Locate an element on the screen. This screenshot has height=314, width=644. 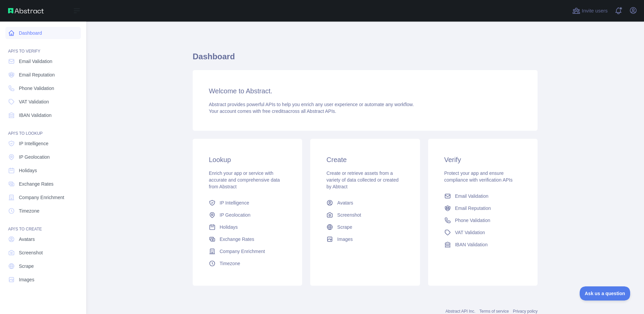
a: Privacy policy is located at coordinates (525, 312).